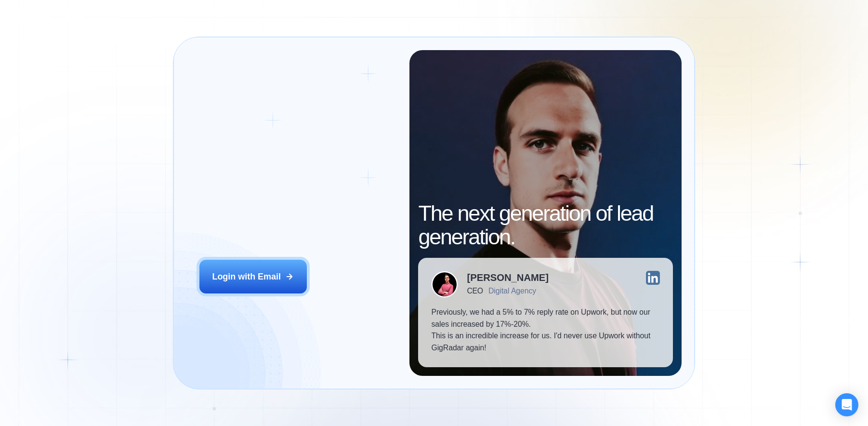 This screenshot has width=868, height=426. What do you see at coordinates (246, 277) in the screenshot?
I see `div: Login with Email` at bounding box center [246, 277].